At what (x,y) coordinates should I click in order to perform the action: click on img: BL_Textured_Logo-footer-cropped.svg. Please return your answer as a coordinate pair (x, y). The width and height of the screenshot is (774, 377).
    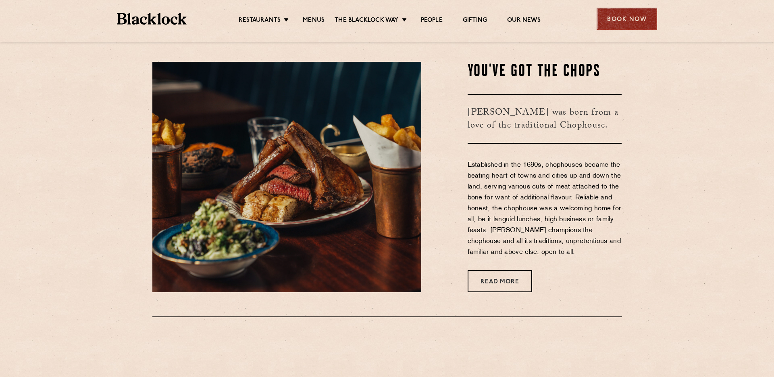
    Looking at the image, I should click on (152, 19).